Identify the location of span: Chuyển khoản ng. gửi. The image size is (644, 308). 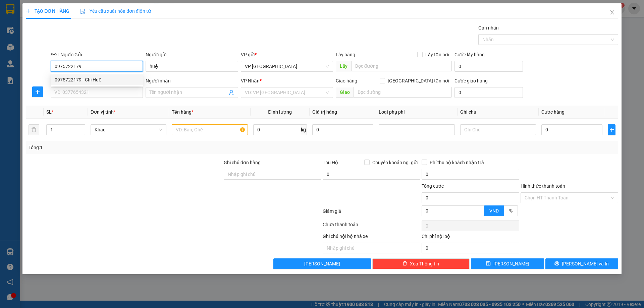
(395, 163).